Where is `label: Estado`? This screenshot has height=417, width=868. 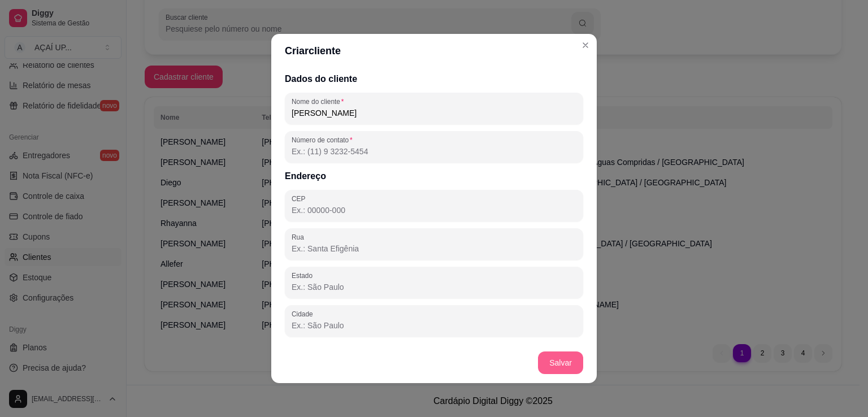 label: Estado is located at coordinates (304, 275).